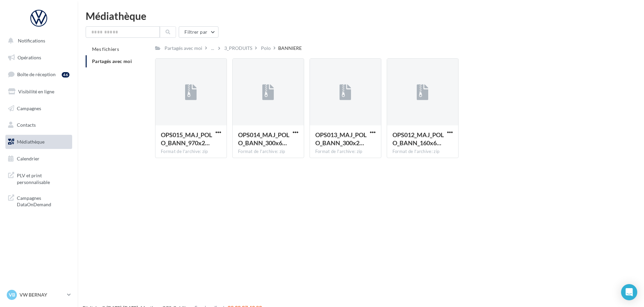  Describe the element at coordinates (29, 108) in the screenshot. I see `span: Campagnes` at that location.